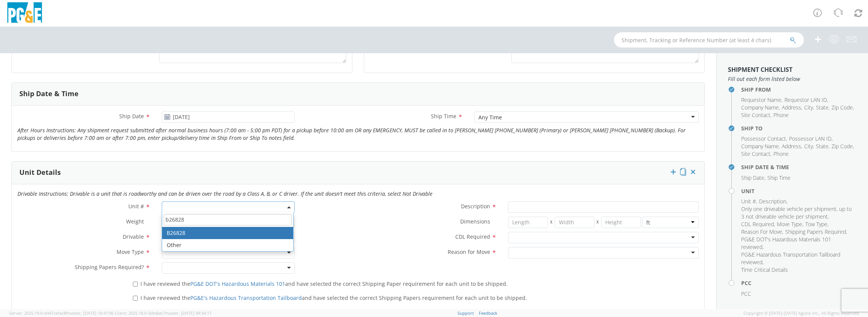  What do you see at coordinates (528, 222) in the screenshot?
I see `input: Length` at bounding box center [528, 222].